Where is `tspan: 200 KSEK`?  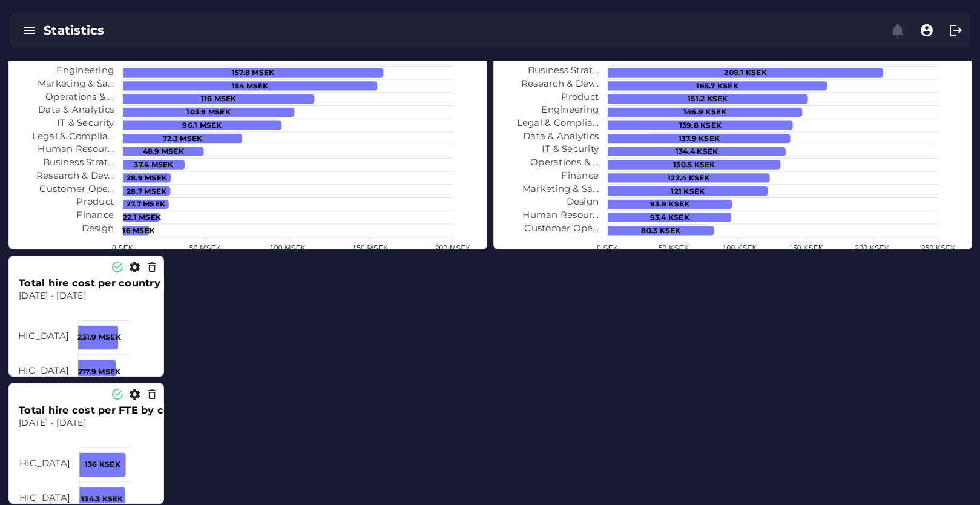
tspan: 200 KSEK is located at coordinates (872, 248).